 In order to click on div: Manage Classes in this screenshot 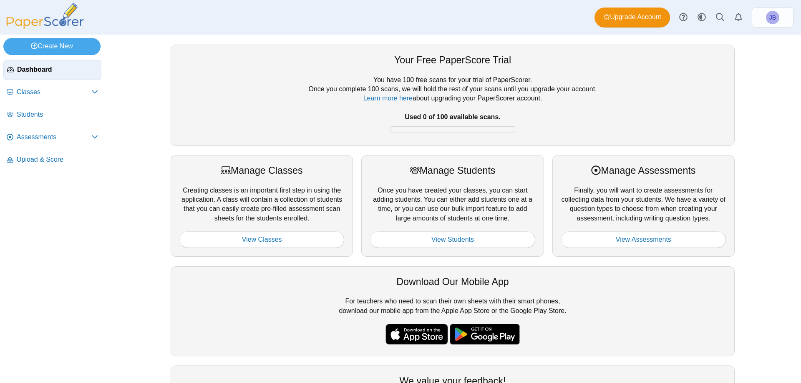, I will do `click(262, 171)`.